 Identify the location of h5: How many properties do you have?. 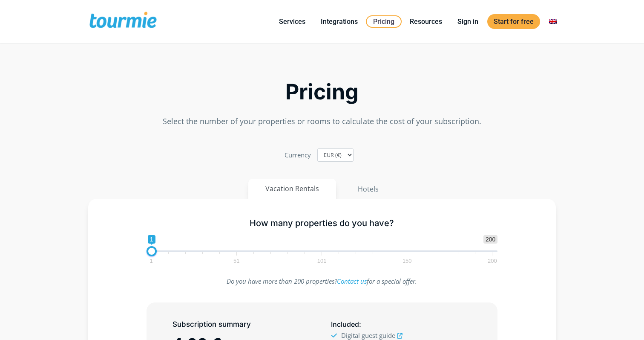
(322, 223).